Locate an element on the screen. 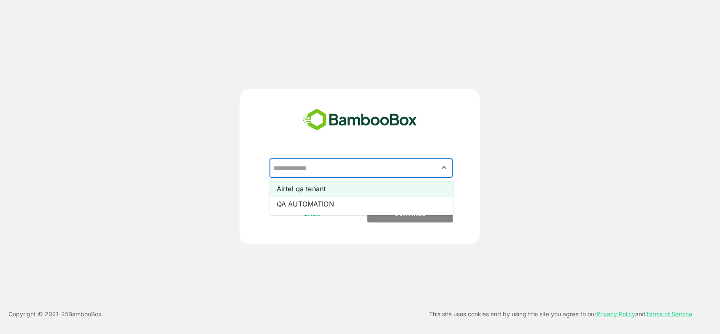  li: Airtel qa tenant is located at coordinates (361, 188).